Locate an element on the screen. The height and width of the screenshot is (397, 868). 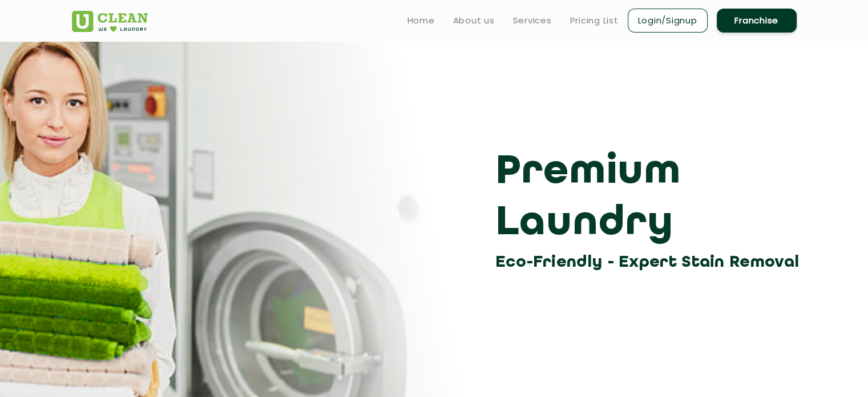
a: About us is located at coordinates (474, 20).